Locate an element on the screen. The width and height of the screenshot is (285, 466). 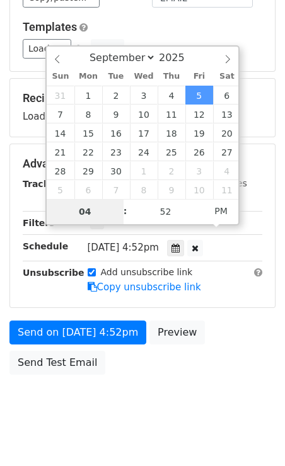
h5: Recipients is located at coordinates (142, 98).